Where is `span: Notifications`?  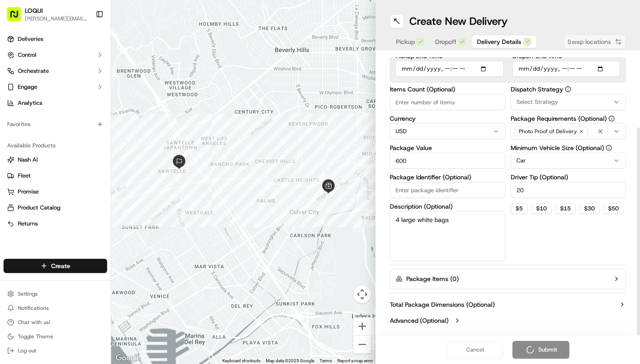
span: Notifications is located at coordinates (33, 308).